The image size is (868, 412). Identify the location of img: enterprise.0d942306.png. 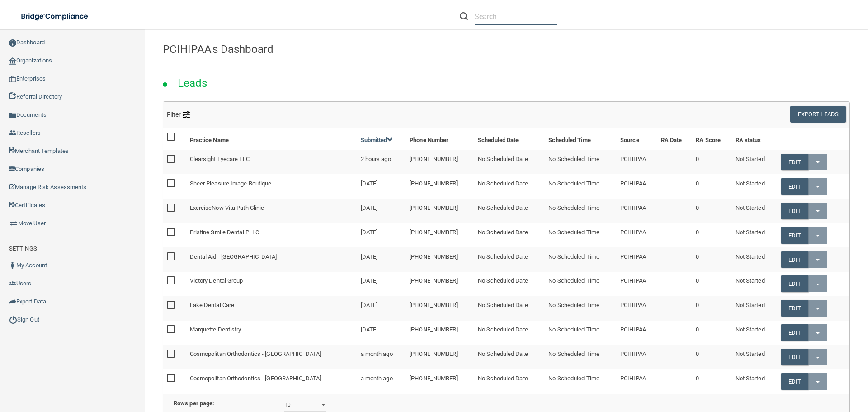
(13, 79).